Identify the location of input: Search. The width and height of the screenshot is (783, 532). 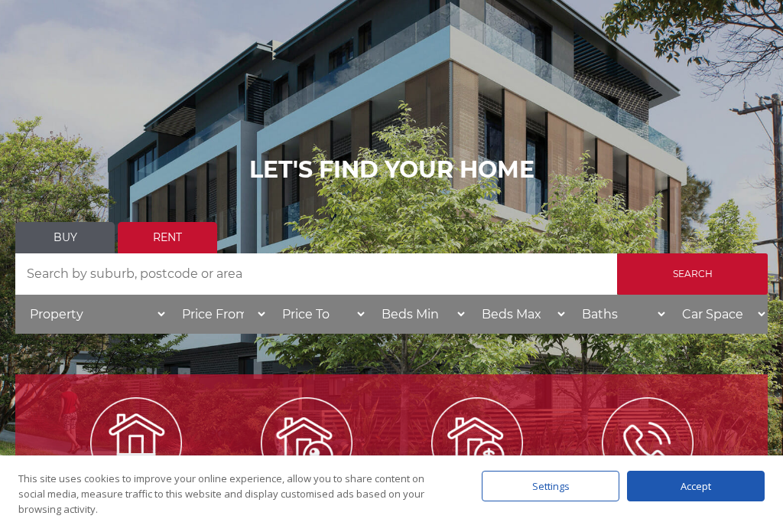
(692, 273).